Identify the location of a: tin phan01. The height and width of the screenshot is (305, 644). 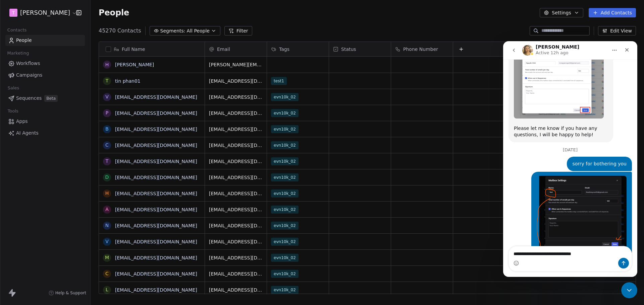
(128, 81).